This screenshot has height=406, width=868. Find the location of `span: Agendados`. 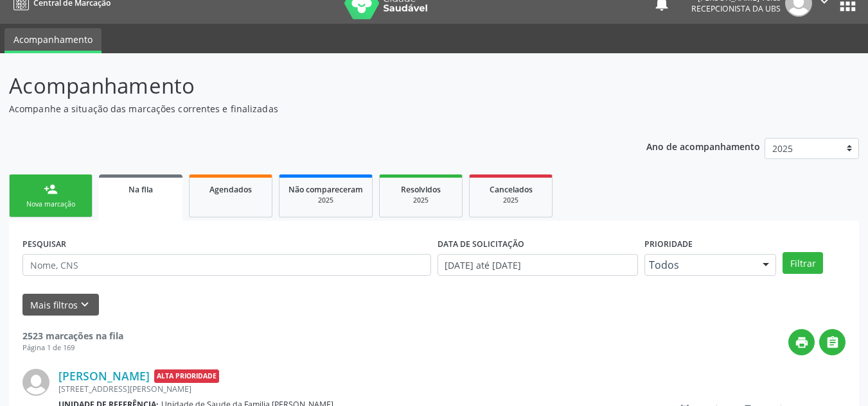

span: Agendados is located at coordinates (231, 189).